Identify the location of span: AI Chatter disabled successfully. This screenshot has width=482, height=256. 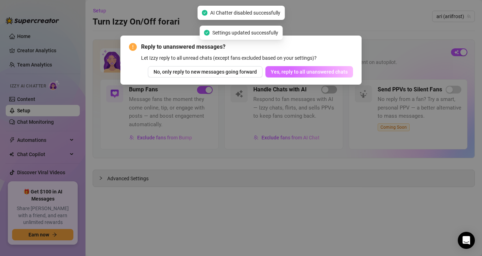
(245, 13).